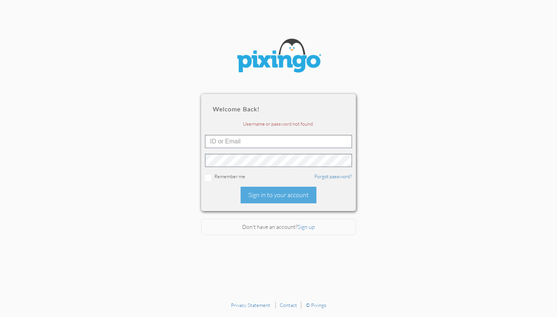  What do you see at coordinates (279, 124) in the screenshot?
I see `div: Username or password not found.` at bounding box center [279, 124].